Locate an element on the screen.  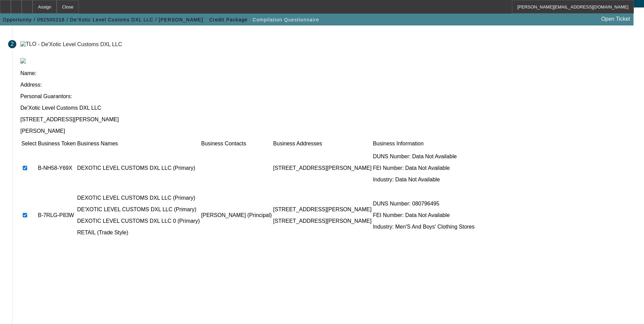
span: Compilation Questionnaire is located at coordinates (286, 20).